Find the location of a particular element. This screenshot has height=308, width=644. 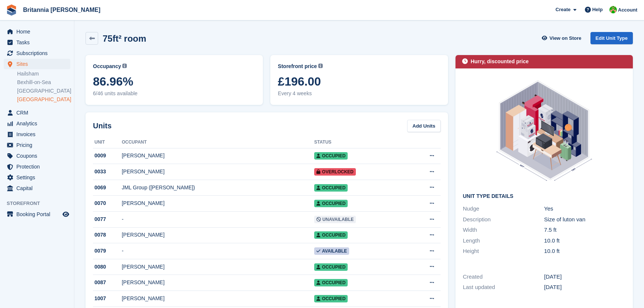

div: Length is located at coordinates (503, 241).